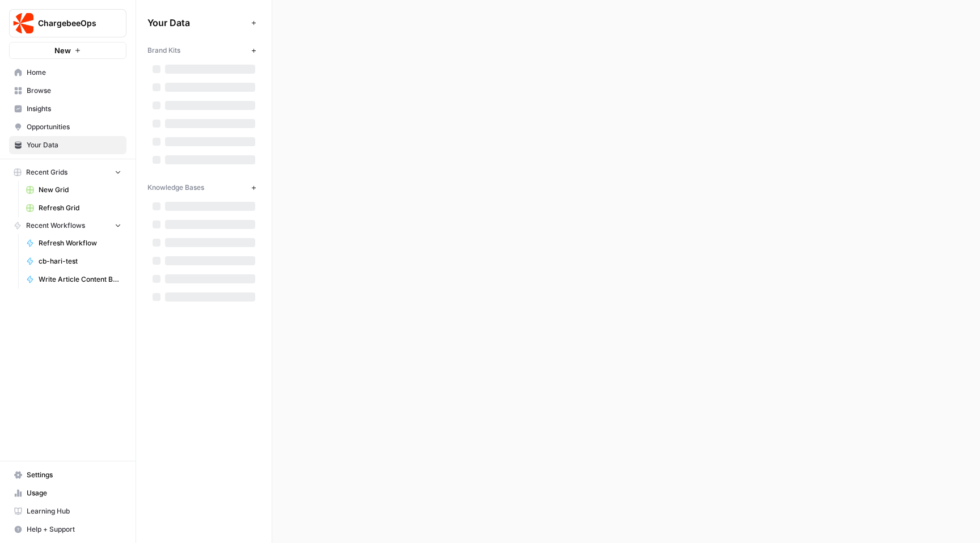  Describe the element at coordinates (73, 109) in the screenshot. I see `span: Insights` at that location.